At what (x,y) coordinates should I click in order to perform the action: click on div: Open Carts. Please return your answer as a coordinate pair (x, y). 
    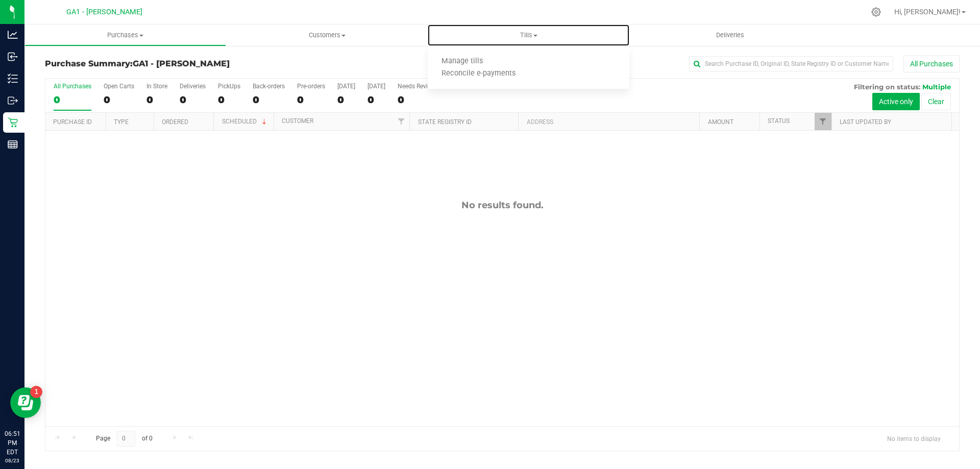
    Looking at the image, I should click on (119, 86).